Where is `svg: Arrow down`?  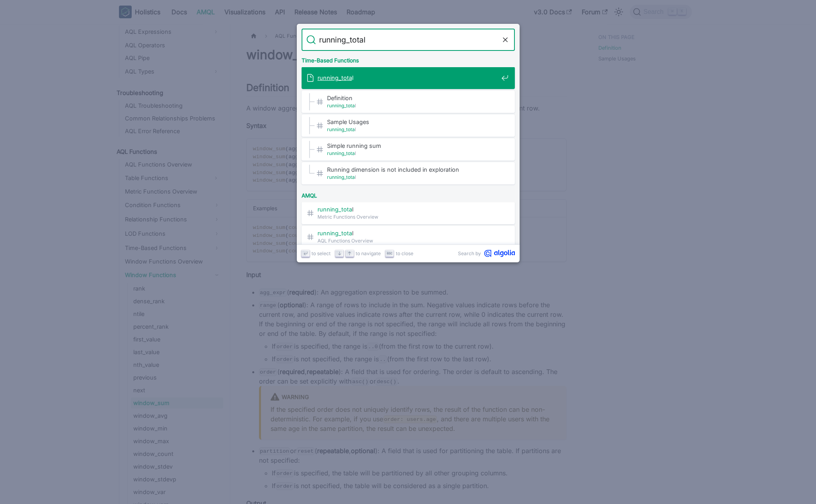 svg: Arrow down is located at coordinates (340, 253).